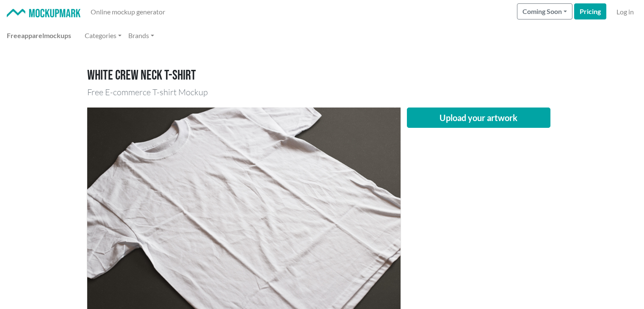 Image resolution: width=644 pixels, height=309 pixels. Describe the element at coordinates (103, 35) in the screenshot. I see `a: Categories` at that location.